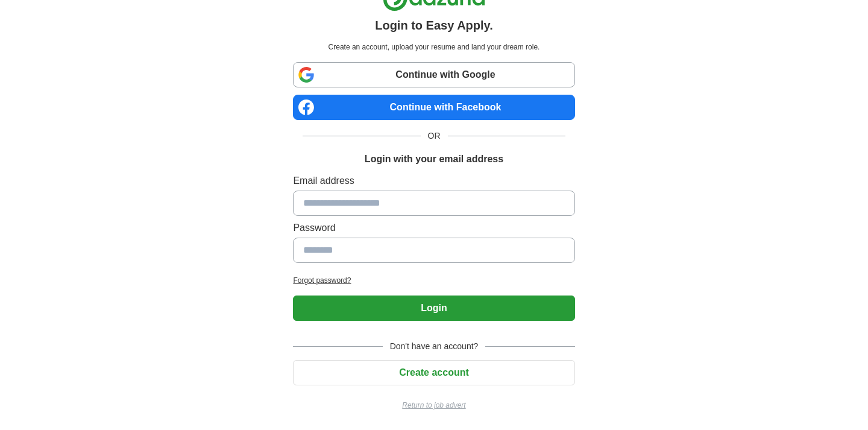  What do you see at coordinates (434, 181) in the screenshot?
I see `label: Email address` at bounding box center [434, 181].